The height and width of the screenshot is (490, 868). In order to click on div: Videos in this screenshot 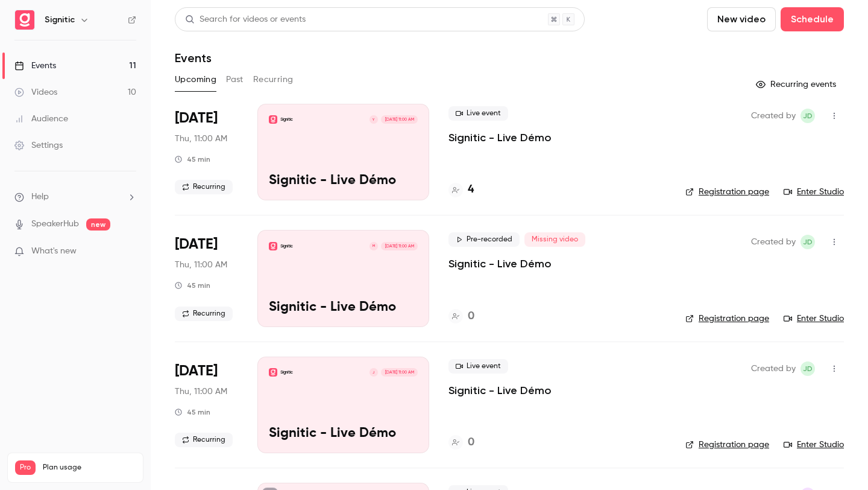, I will do `click(36, 92)`.